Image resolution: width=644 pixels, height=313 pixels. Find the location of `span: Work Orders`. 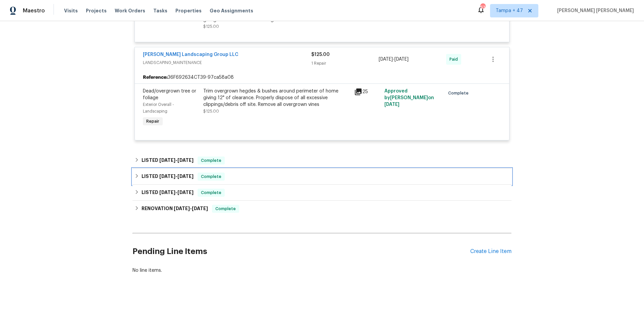

span: Work Orders is located at coordinates (130, 11).